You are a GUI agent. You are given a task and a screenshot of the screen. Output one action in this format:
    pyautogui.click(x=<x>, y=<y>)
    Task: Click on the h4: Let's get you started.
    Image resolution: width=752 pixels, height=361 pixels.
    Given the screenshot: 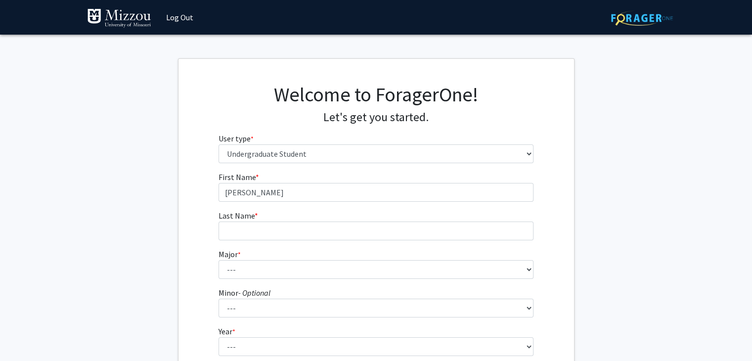 What is the action you would take?
    pyautogui.click(x=376, y=117)
    